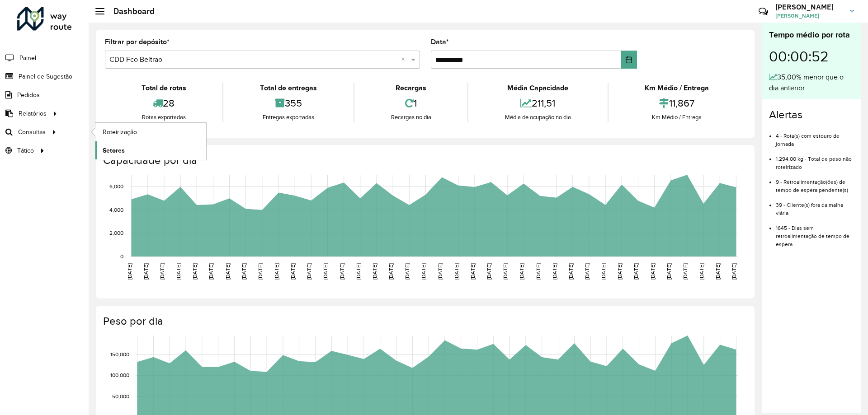  What do you see at coordinates (763, 11) in the screenshot?
I see `a: Contato Rápido` at bounding box center [763, 11].